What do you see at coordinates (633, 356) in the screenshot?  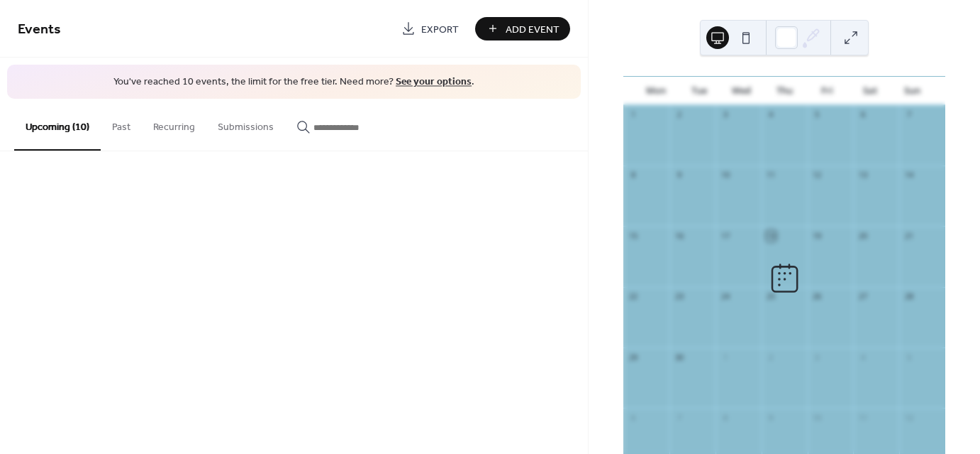 I see `div: 29` at bounding box center [633, 356].